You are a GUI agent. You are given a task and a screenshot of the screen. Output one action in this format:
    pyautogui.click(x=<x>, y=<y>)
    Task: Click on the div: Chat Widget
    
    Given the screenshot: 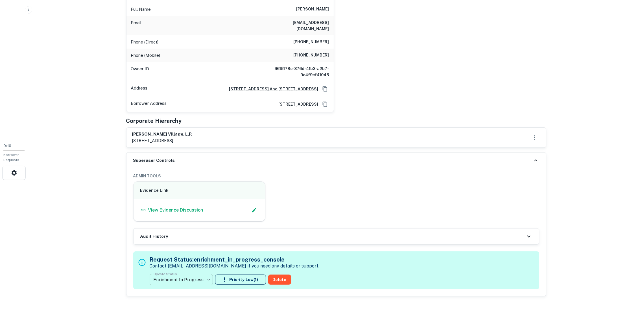 What is the action you would take?
    pyautogui.click(x=630, y=277)
    